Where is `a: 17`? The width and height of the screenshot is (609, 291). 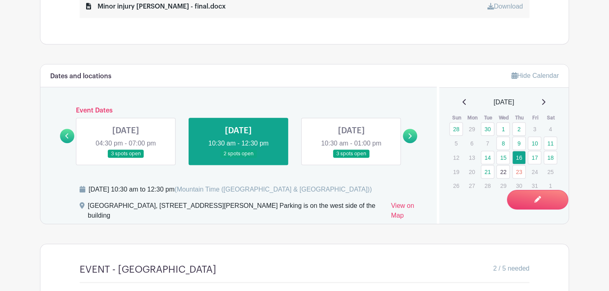
a: 17 is located at coordinates (534, 158).